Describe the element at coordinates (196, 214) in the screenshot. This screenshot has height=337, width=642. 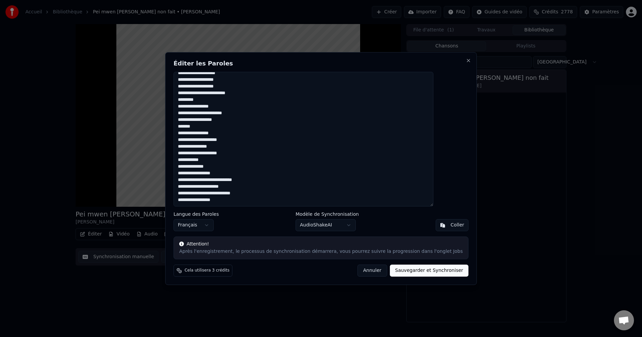
I see `label: Langue des Paroles` at that location.